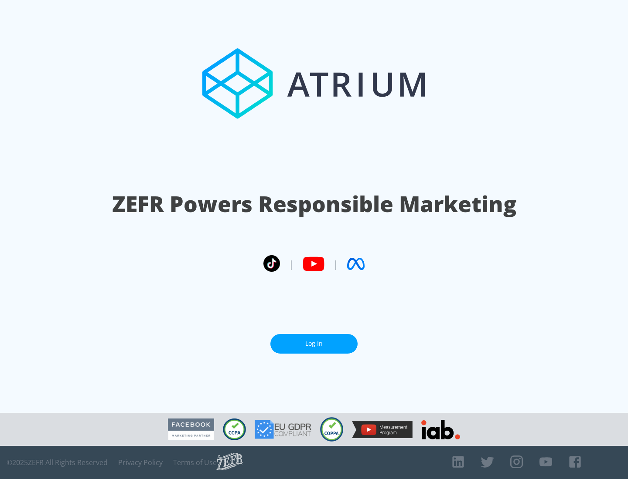 The image size is (628, 479). I want to click on a: Log In, so click(314, 344).